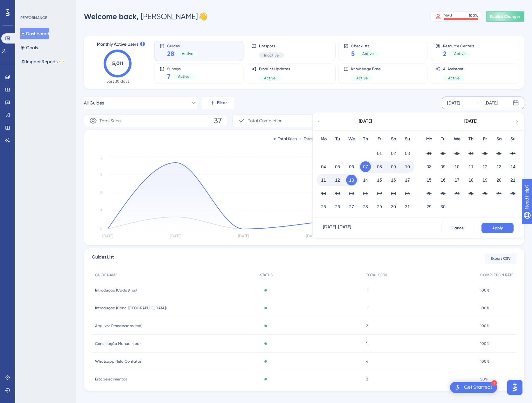  What do you see at coordinates (317, 138) in the screenshot?
I see `div: Total Completion` at bounding box center [317, 138].